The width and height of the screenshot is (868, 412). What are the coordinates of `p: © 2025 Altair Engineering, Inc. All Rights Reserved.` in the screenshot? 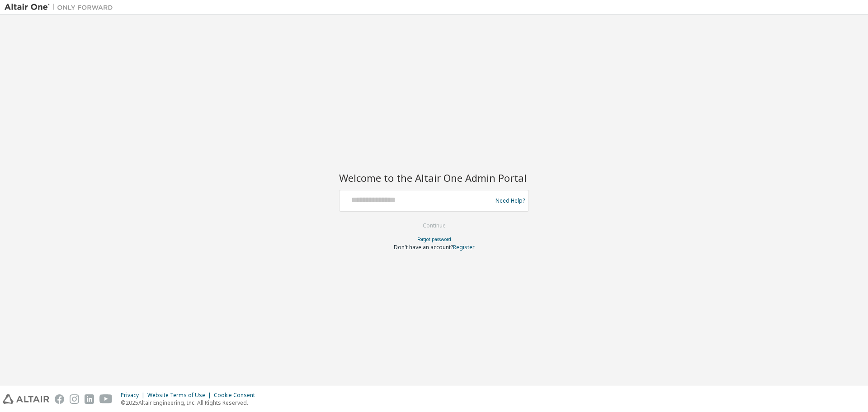 It's located at (190, 403).